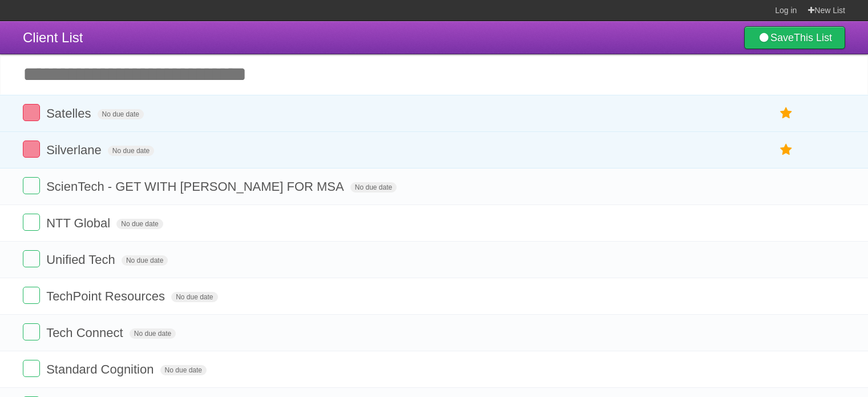 The height and width of the screenshot is (397, 868). Describe the element at coordinates (70, 113) in the screenshot. I see `span: Satelles` at that location.